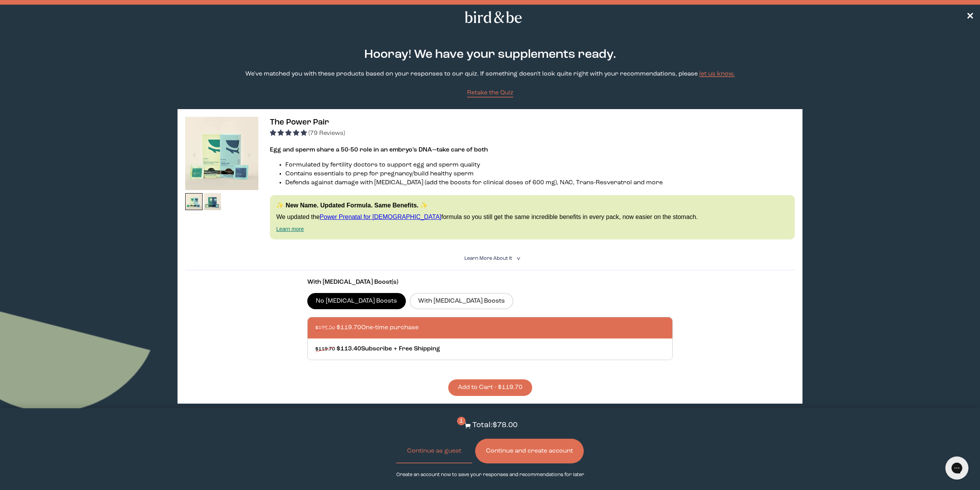 This screenshot has width=980, height=490. Describe the element at coordinates (434, 451) in the screenshot. I see `button: Continue as guest` at that location.